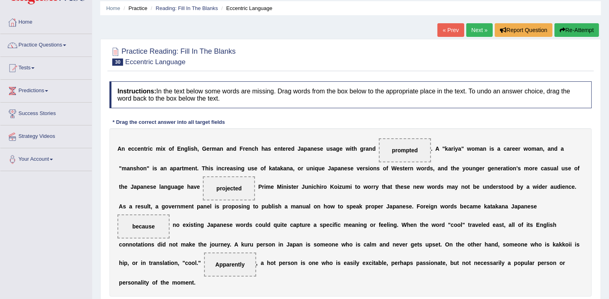 This screenshot has height=299, width=609. Describe the element at coordinates (46, 135) in the screenshot. I see `a: Strategy Videos` at that location.